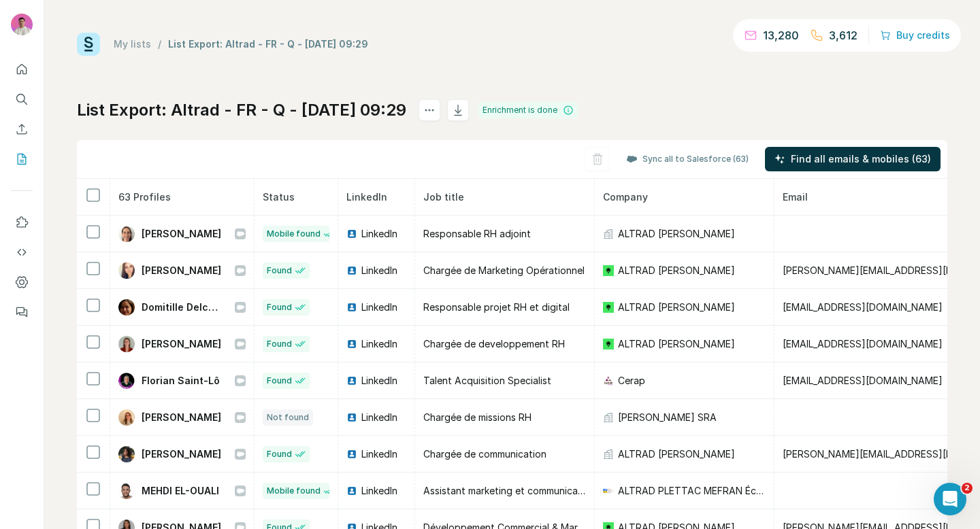  What do you see at coordinates (89, 44) in the screenshot?
I see `img: Surfe Logo` at bounding box center [89, 44].